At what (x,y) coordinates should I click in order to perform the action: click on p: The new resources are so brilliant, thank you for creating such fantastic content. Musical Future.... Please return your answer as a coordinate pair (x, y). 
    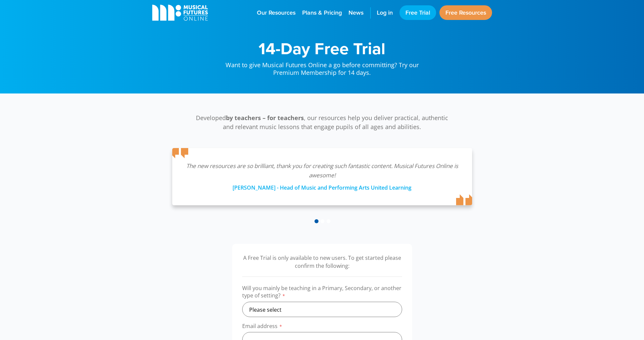
    Looking at the image, I should click on (322, 171).